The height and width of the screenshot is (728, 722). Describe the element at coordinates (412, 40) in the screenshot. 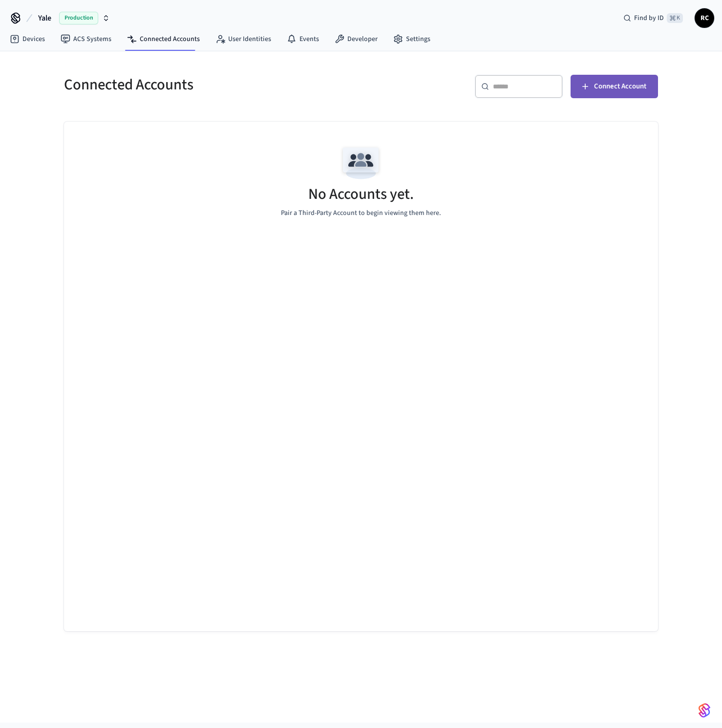

I see `a: Settings` at that location.